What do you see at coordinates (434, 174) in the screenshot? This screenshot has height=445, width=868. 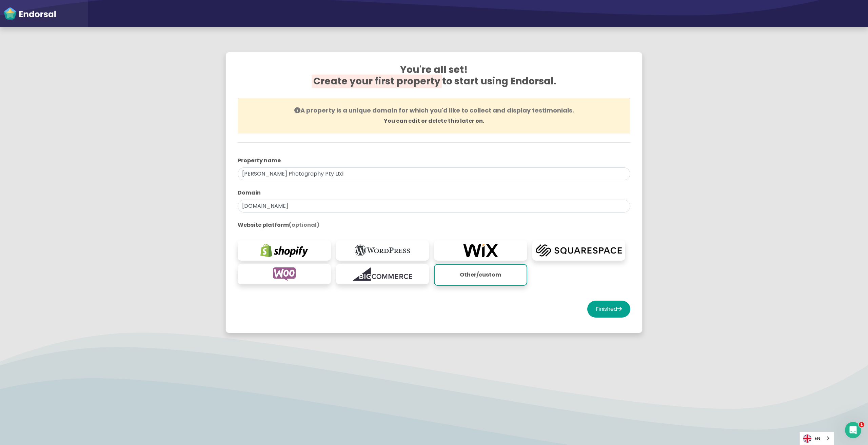 I see `input: eg. My Website` at bounding box center [434, 174].